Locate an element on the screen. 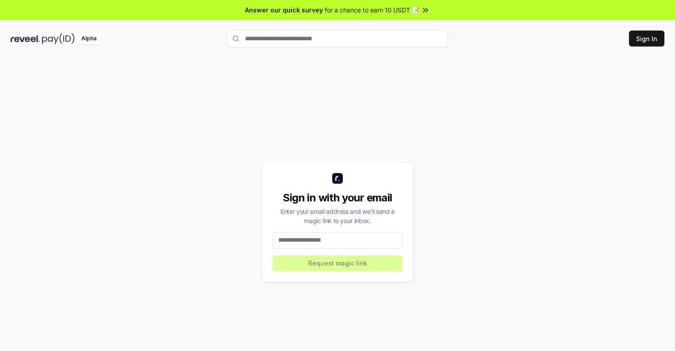 This screenshot has width=675, height=351. div: Enter your email address and we’ll send a magic link to your inbox. is located at coordinates (337, 216).